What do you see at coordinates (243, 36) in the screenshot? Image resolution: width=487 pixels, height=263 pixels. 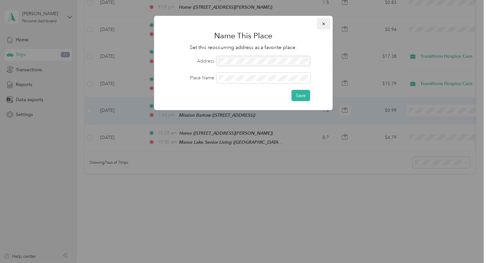 I see `h1: Name This Place` at bounding box center [243, 36].